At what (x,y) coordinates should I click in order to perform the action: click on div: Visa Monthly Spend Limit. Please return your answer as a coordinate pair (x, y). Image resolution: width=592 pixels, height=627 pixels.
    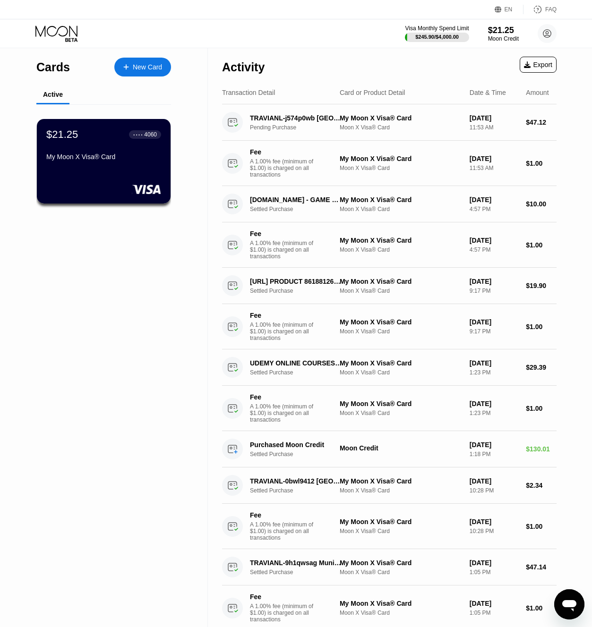
    Looking at the image, I should click on (436, 28).